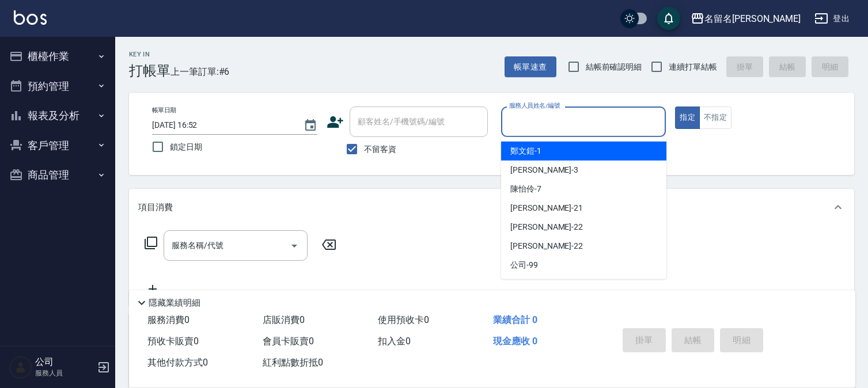 This screenshot has width=868, height=388. I want to click on span: 公司 -99, so click(524, 265).